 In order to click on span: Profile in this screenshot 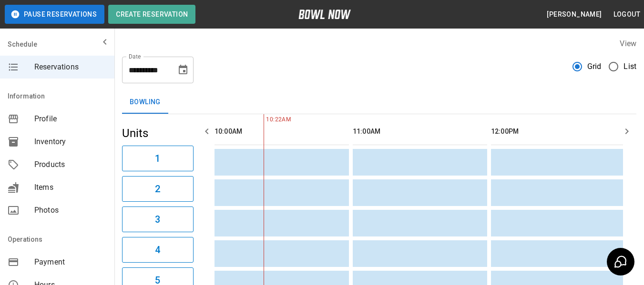, I will do `click(70, 119)`.